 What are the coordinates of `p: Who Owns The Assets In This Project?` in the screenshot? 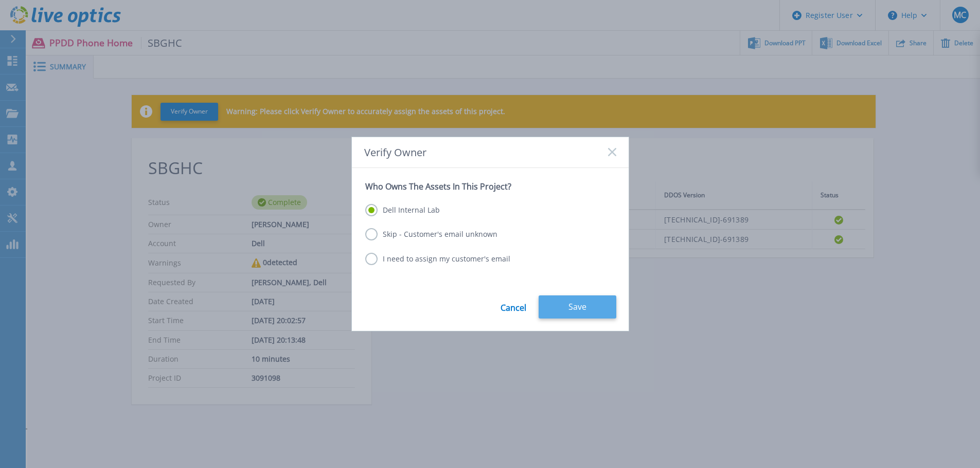 It's located at (490, 187).